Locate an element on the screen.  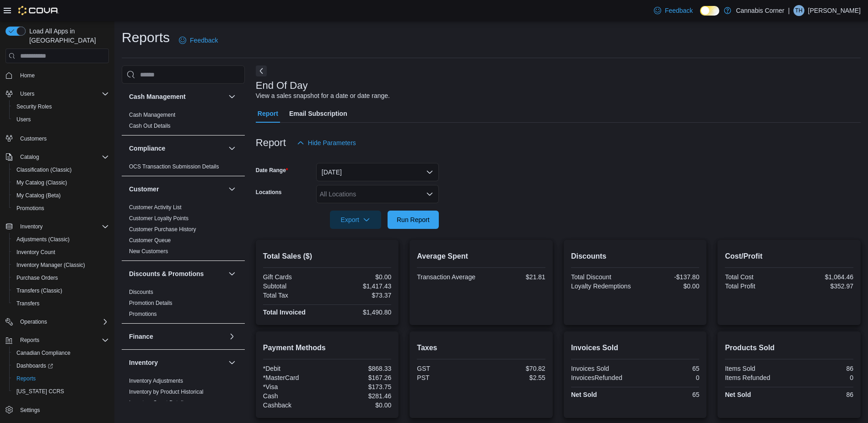
span: Adjustments (Classic) is located at coordinates (43, 239).